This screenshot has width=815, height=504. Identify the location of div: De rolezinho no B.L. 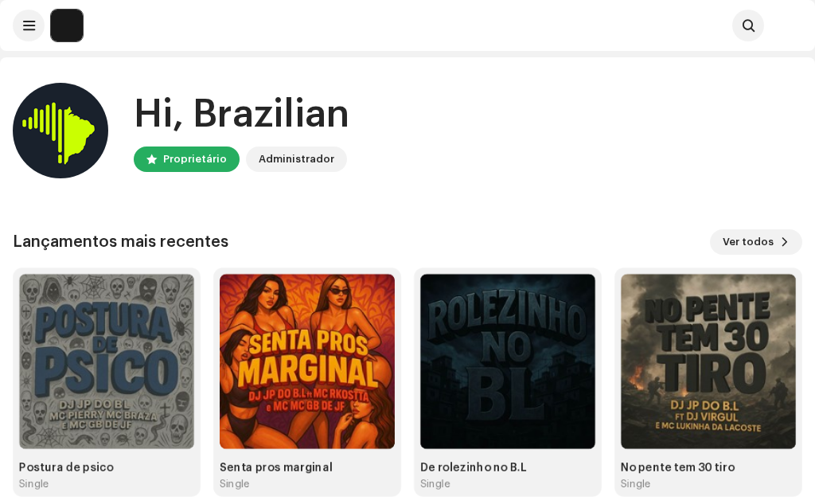
(508, 468).